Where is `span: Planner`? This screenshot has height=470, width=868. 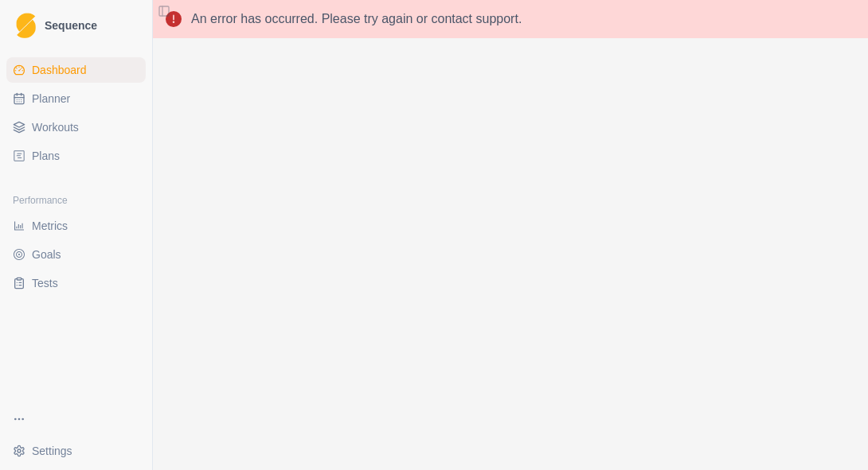 span: Planner is located at coordinates (51, 99).